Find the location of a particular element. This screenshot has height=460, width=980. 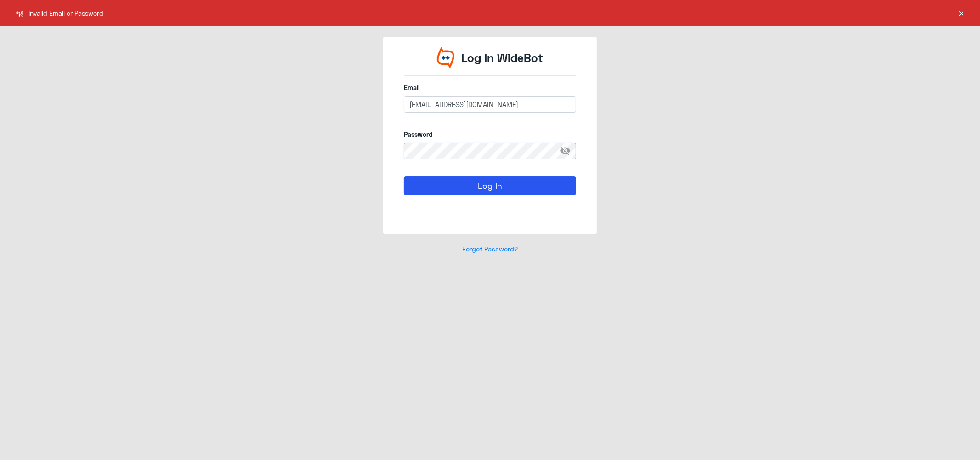

a: Forgot Password? is located at coordinates (490, 248).